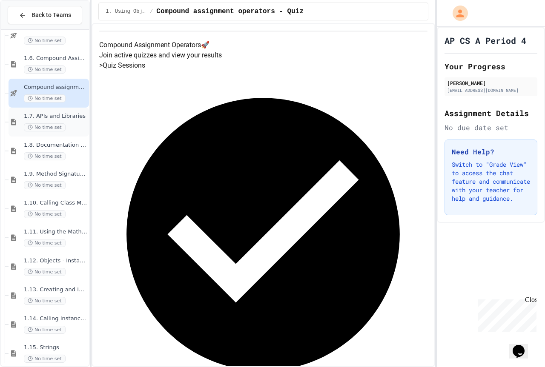 Image resolution: width=545 pixels, height=367 pixels. What do you see at coordinates (55, 232) in the screenshot?
I see `span: 1.11. Using the Math Class` at bounding box center [55, 232].